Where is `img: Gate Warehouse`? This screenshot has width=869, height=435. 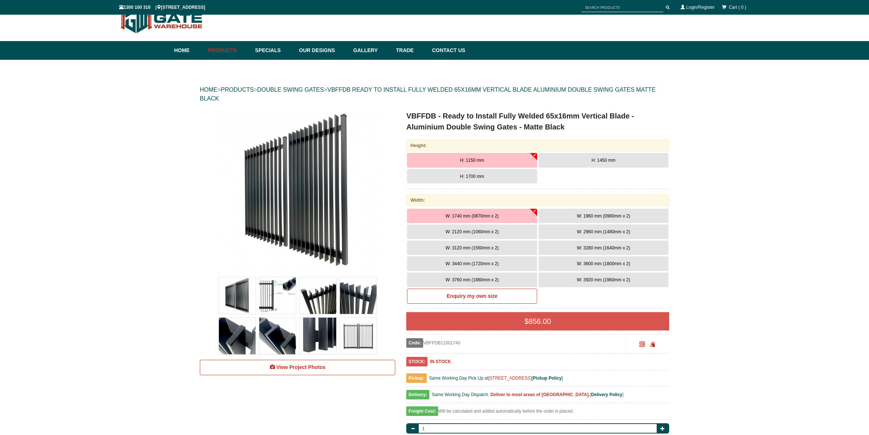
img: Gate Warehouse is located at coordinates (162, 21).